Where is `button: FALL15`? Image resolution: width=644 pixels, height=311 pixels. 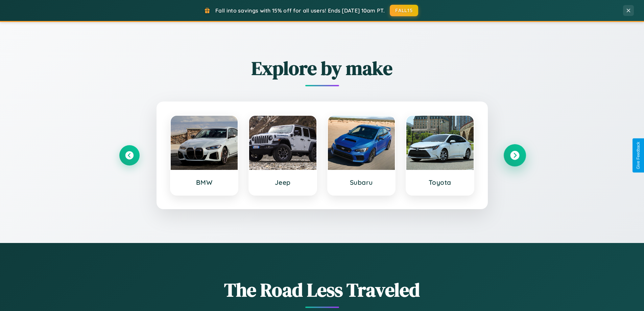 button: FALL15 is located at coordinates (404, 10).